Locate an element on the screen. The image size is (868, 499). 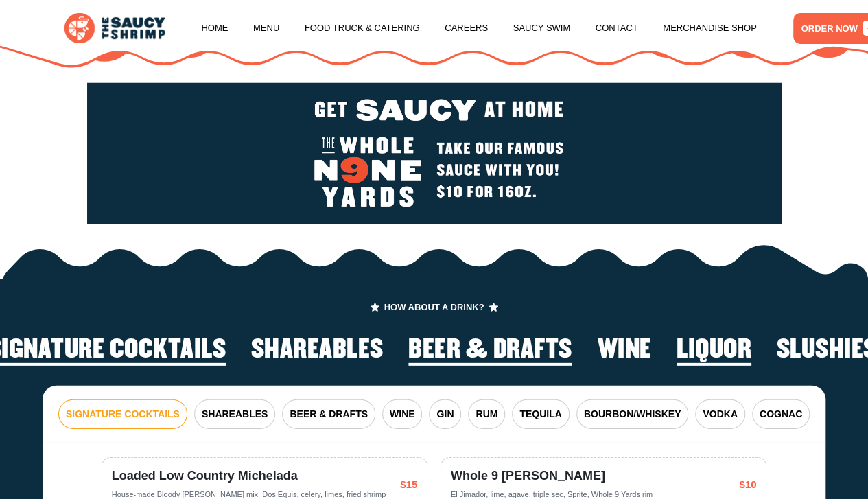
li: 5 of 6 is located at coordinates (714, 351).